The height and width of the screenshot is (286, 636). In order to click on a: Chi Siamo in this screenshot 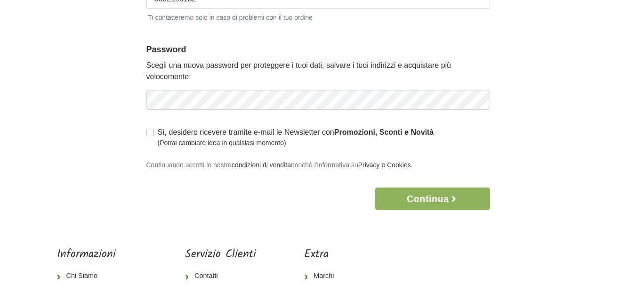, I will do `click(97, 276)`.